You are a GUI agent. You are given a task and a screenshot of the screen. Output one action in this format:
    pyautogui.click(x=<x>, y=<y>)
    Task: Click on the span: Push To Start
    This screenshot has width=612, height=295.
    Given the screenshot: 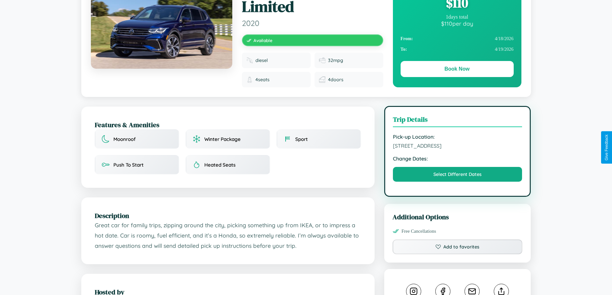 What is the action you would take?
    pyautogui.click(x=129, y=165)
    